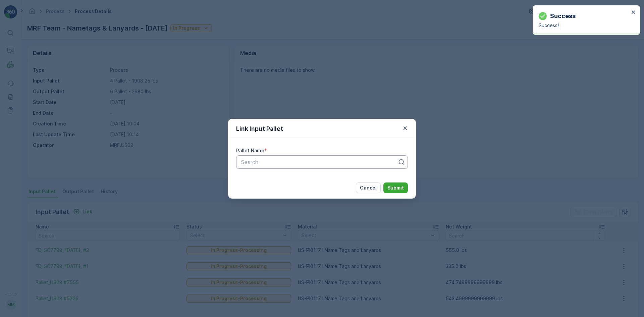  What do you see at coordinates (14, 113) in the screenshot?
I see `span: Name :` at bounding box center [14, 113].